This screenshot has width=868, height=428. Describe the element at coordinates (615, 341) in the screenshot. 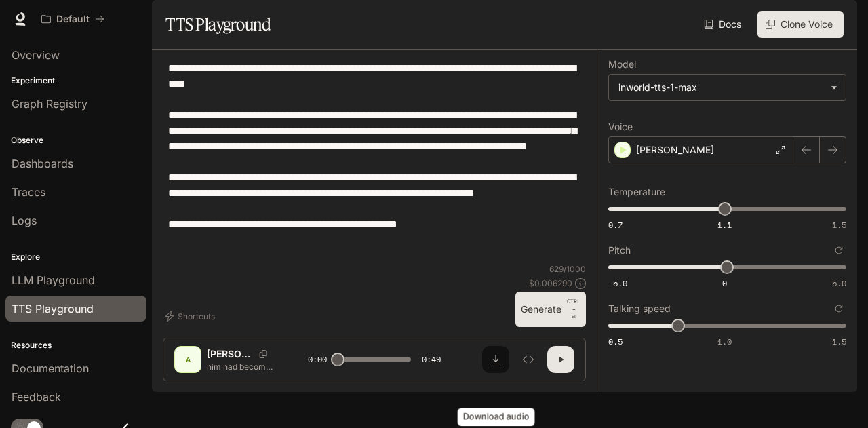

I see `span: 0.5` at that location.